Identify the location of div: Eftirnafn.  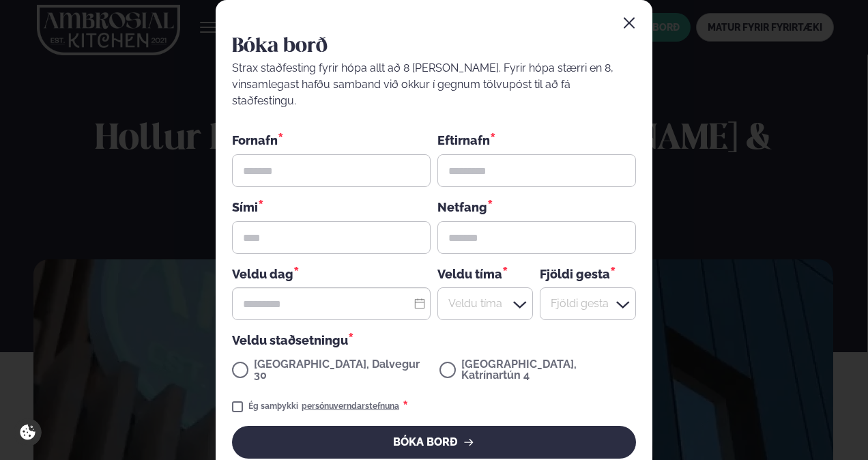
(536, 140).